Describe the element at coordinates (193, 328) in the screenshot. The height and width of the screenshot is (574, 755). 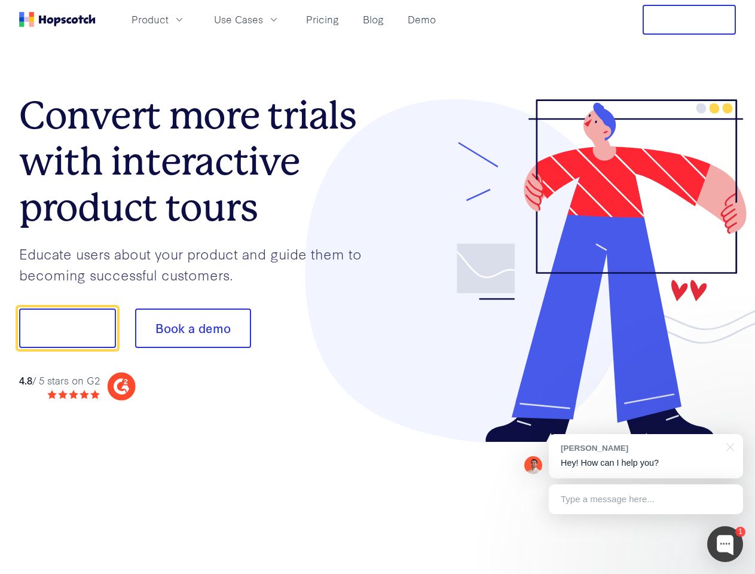
I see `a: Book a demo` at that location.